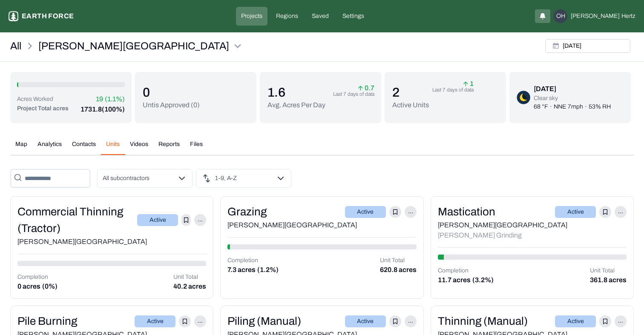  I want to click on p: (0%), so click(50, 287).